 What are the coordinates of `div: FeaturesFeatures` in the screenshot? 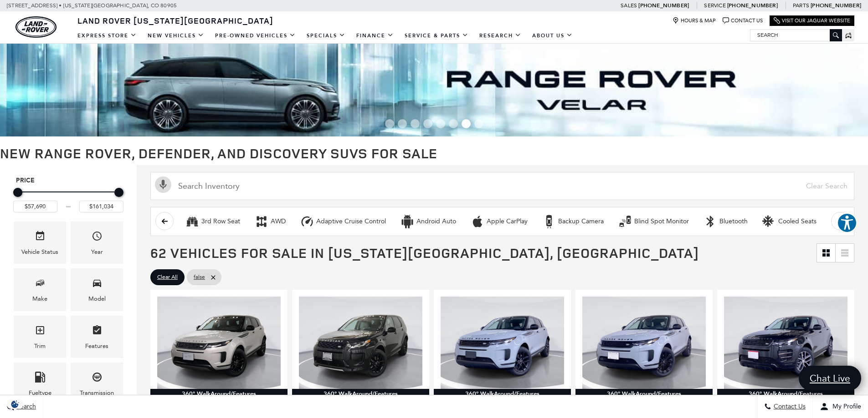 It's located at (97, 337).